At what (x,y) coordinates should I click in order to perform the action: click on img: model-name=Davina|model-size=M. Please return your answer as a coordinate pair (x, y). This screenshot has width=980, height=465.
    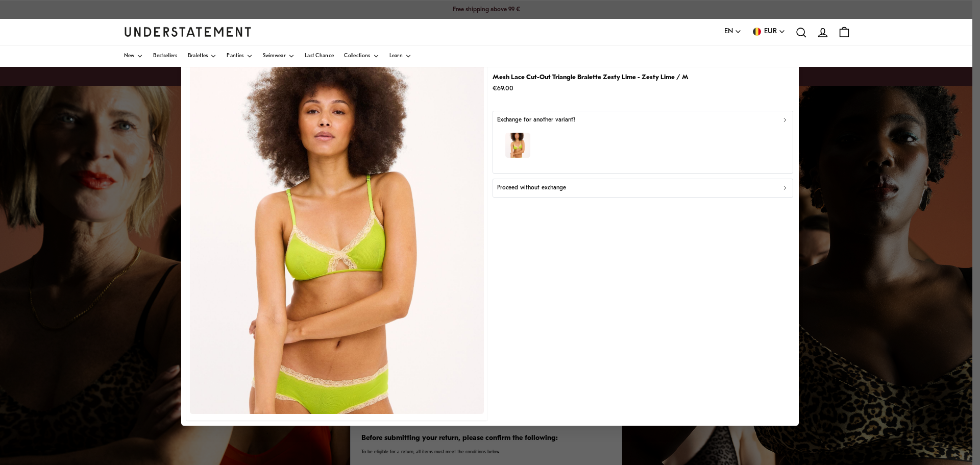
    Looking at the image, I should click on (518, 145).